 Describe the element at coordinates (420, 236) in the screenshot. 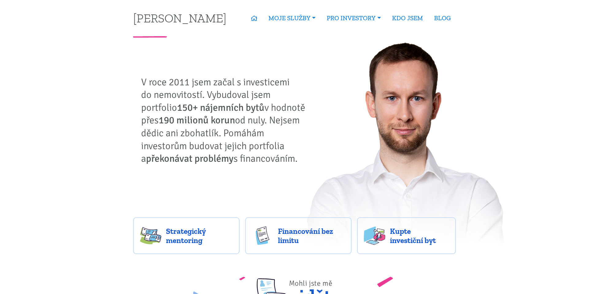

I see `span: Kupte investiční byt` at that location.